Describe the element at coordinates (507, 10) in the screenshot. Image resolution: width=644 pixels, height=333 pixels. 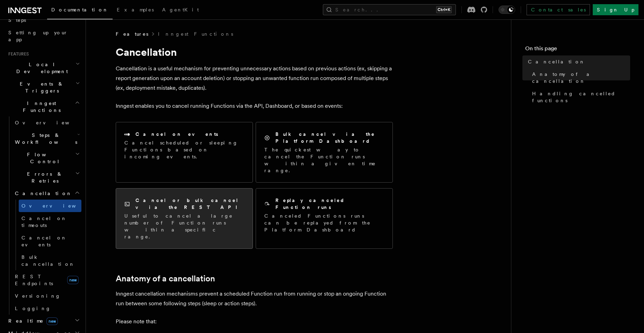
I see `button: Toggle dark mode` at that location.